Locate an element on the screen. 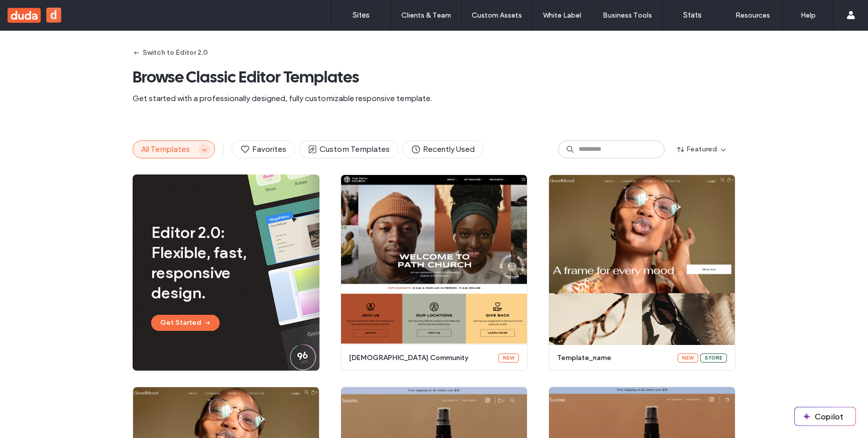 This screenshot has height=438, width=868. span: Favorites is located at coordinates (263, 149).